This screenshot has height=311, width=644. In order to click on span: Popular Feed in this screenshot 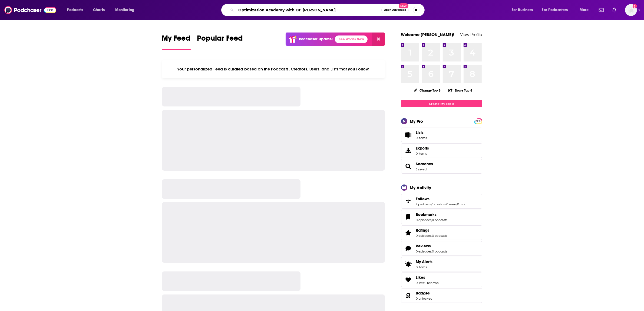, I will do `click(220, 40)`.